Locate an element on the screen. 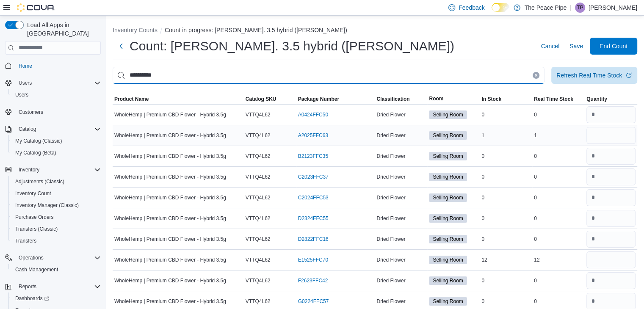 This screenshot has height=309, width=644. a: G0224FFC57 is located at coordinates (313, 302).